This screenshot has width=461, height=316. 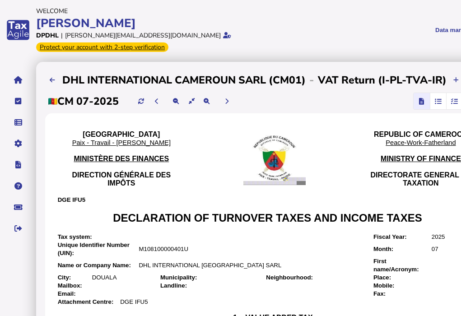 I want to click on div: DPDHL, so click(x=47, y=35).